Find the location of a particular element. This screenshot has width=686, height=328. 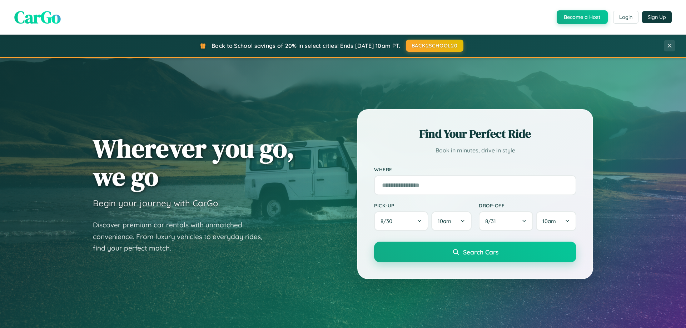

button: Search Cars is located at coordinates (475, 252).